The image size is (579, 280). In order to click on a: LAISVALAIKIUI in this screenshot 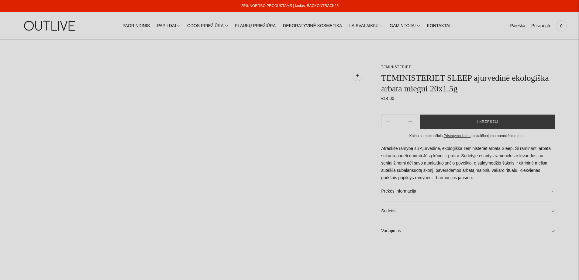, I will do `click(366, 26)`.